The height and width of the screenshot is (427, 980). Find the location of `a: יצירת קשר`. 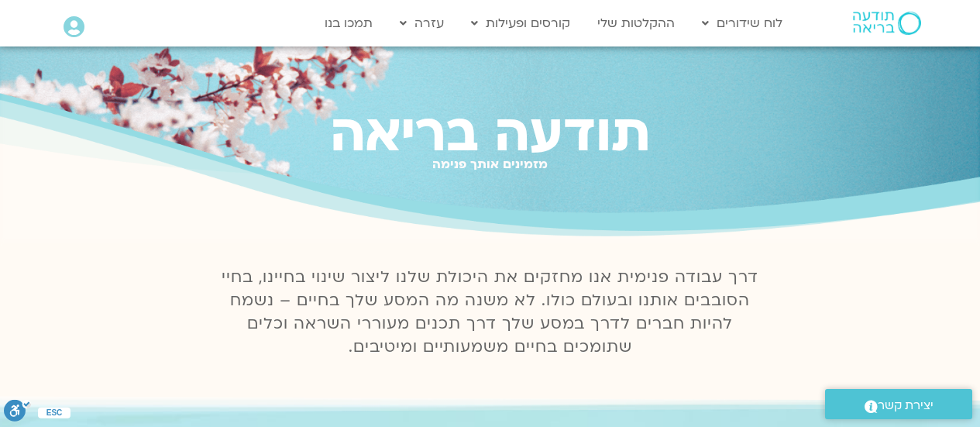

a: יצירת קשר is located at coordinates (898, 404).